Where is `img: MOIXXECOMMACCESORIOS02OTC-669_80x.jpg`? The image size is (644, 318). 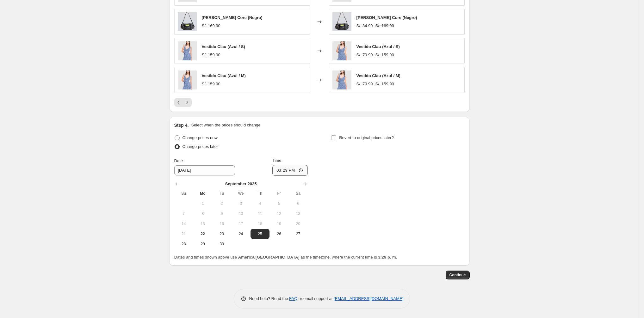
img: MOIXXECOMMACCESORIOS02OTC-669_80x.jpg is located at coordinates (187, 22).